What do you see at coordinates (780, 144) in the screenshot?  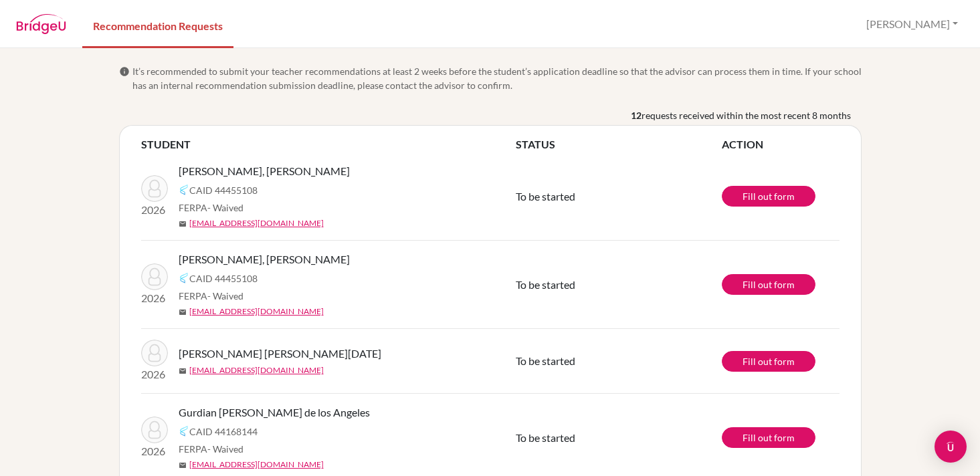 I see `th: ACTION` at bounding box center [780, 144].